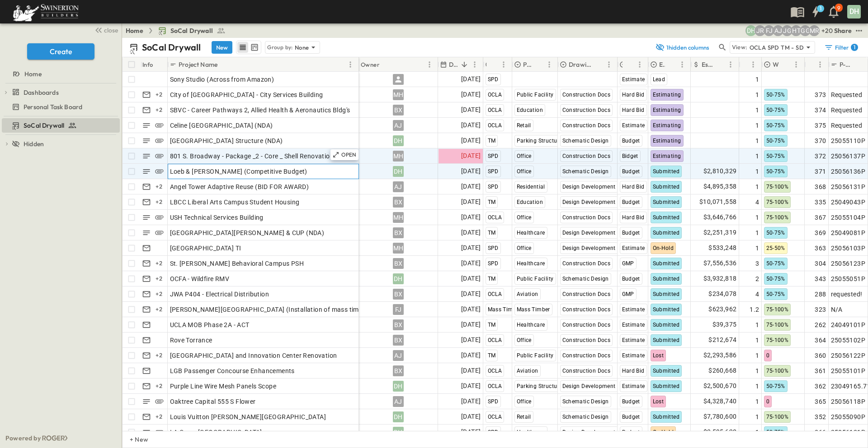 The image size is (868, 448). Describe the element at coordinates (720, 263) in the screenshot. I see `span: $7,556,536` at that location.